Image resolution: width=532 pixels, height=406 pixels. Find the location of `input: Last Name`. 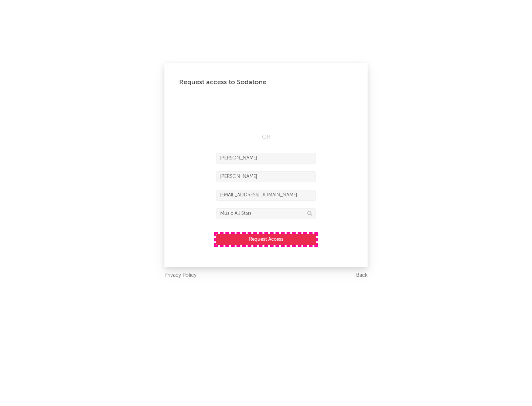

input: Last Name is located at coordinates (266, 177).